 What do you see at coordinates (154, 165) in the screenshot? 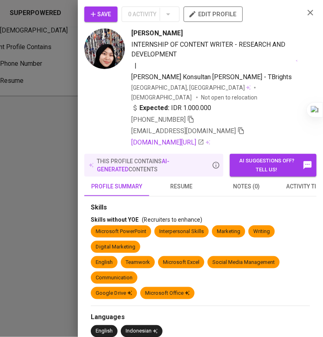
I see `p: this profile contains contents` at bounding box center [154, 165].